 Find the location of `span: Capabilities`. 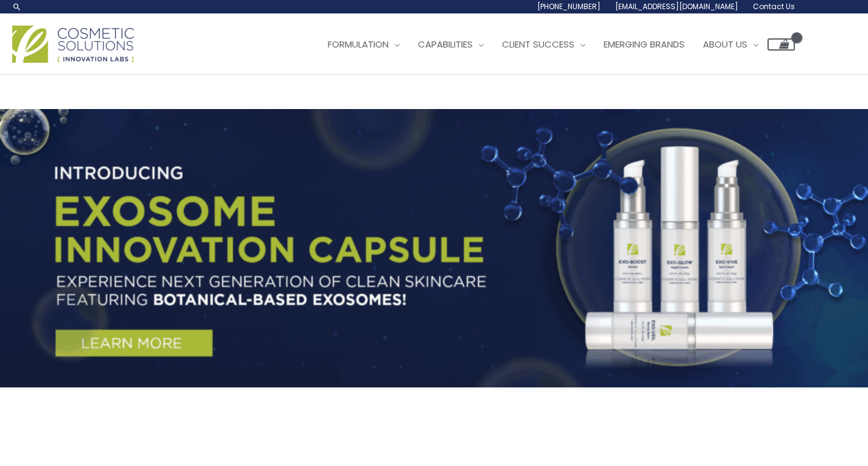

span: Capabilities is located at coordinates (445, 44).